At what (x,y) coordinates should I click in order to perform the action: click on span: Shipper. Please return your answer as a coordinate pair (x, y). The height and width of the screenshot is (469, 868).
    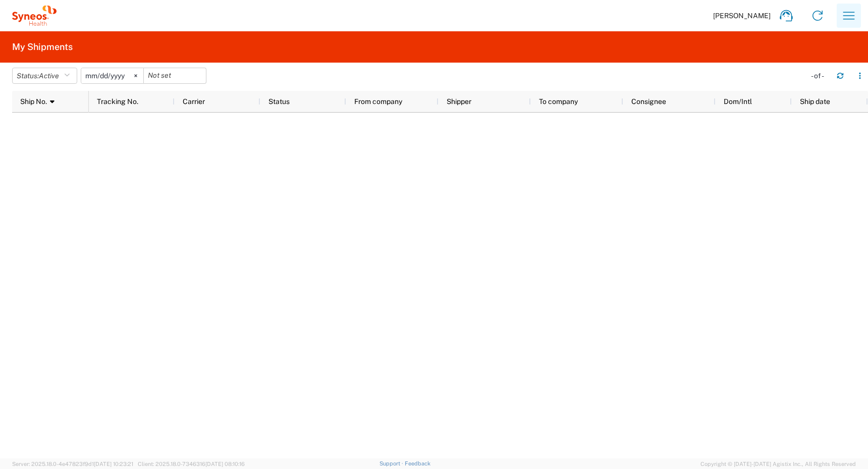
    Looking at the image, I should click on (459, 101).